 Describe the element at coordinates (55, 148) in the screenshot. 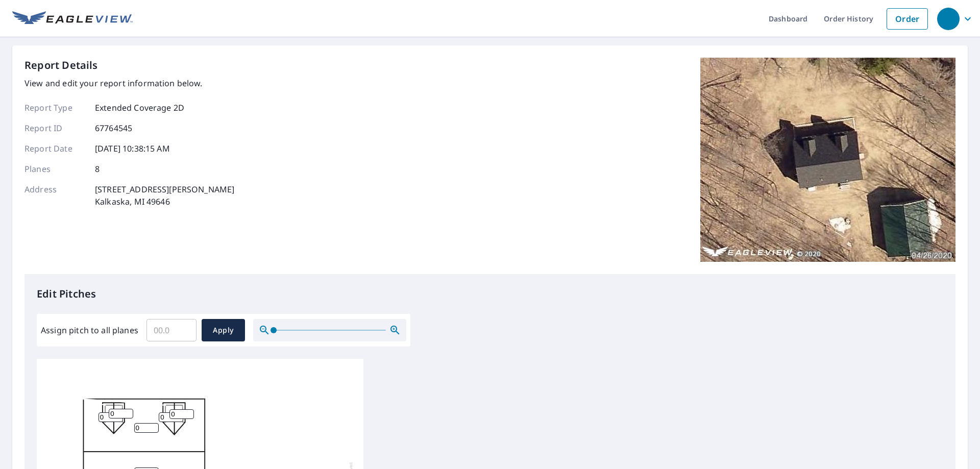

I see `p: Report Date` at that location.